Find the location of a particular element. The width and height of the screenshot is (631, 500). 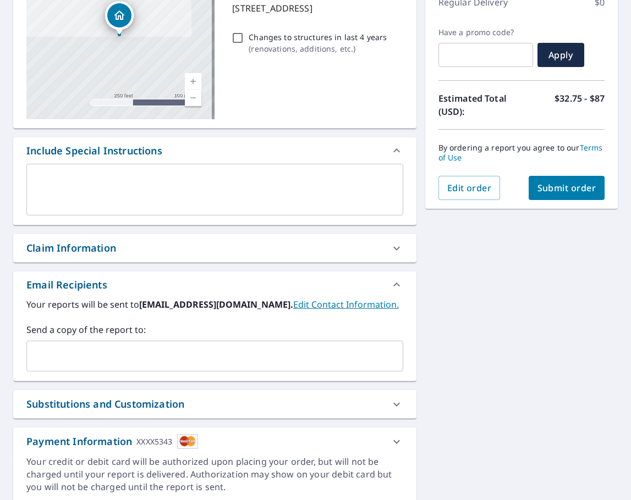

div: Your credit or debit card will be authorized upon placing your order, but will not be charged unt... is located at coordinates (214, 475).